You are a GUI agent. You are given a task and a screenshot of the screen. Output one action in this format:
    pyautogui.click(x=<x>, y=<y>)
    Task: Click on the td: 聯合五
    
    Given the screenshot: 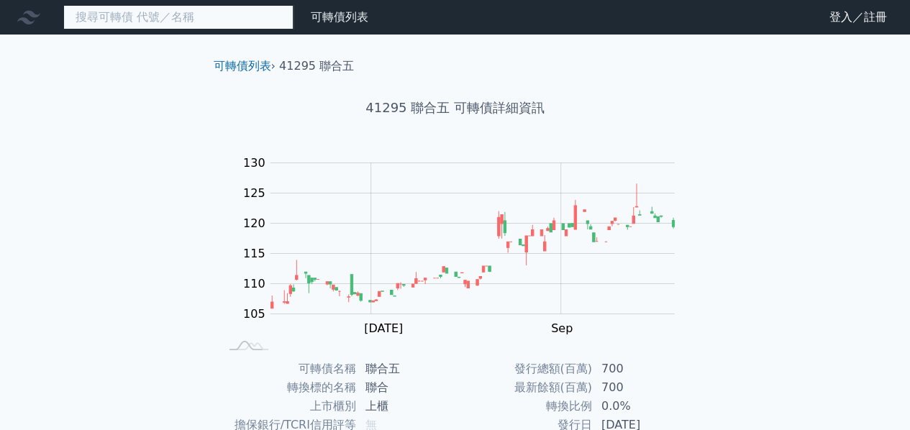 What is the action you would take?
    pyautogui.click(x=406, y=369)
    